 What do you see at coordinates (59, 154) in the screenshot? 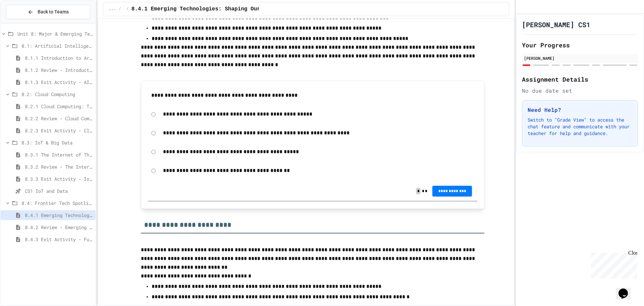
I see `span: 8.3.1 The Internet of Things and Big Data: Our Connected Digital World` at bounding box center [59, 154].